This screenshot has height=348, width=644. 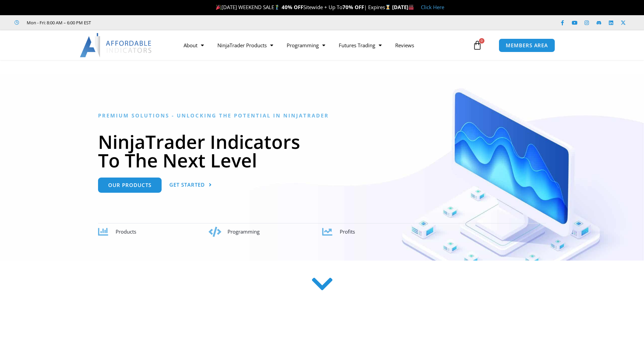 What do you see at coordinates (482, 41) in the screenshot?
I see `span: 0` at bounding box center [482, 41].